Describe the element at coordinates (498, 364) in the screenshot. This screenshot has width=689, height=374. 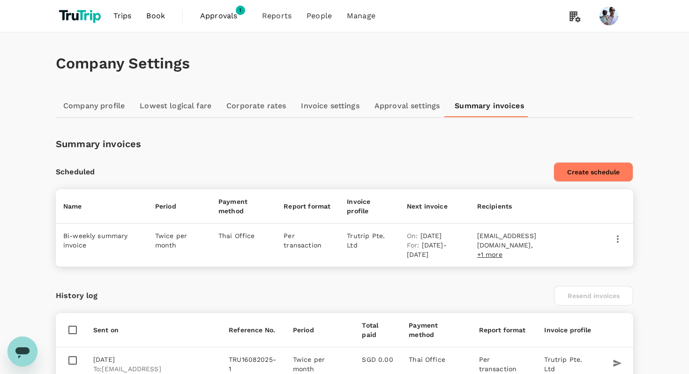
I see `span: Per transaction` at that location.